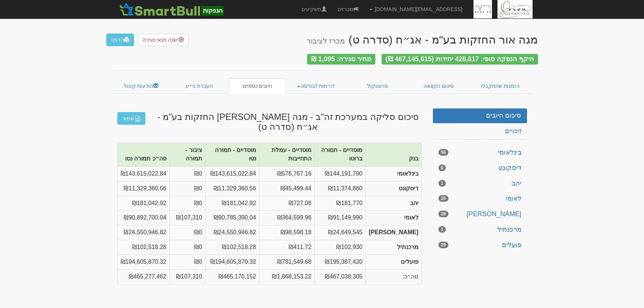 This screenshot has height=308, width=644. I want to click on img: excel-file-white.png, so click(137, 119).